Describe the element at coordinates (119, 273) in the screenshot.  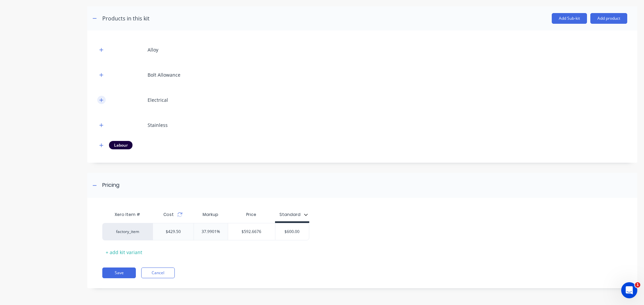
I see `button: Save` at that location.